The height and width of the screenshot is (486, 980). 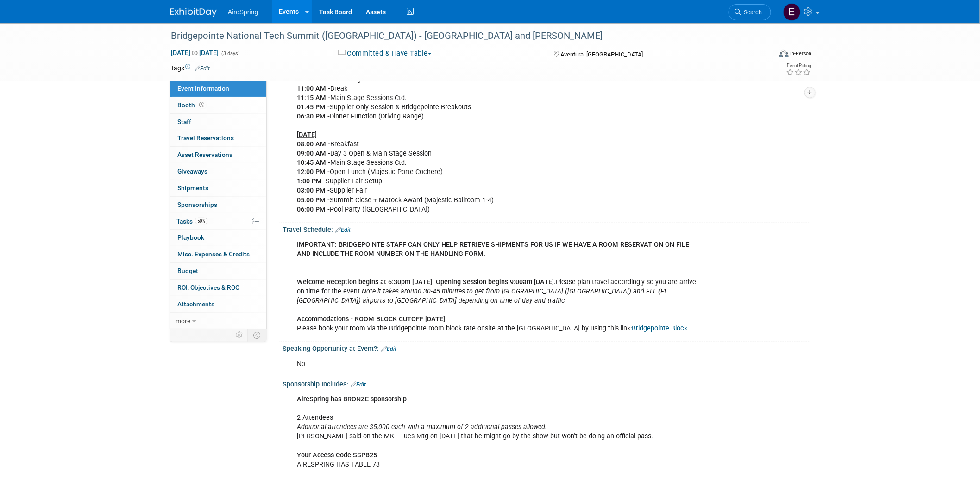 I want to click on b: 09:00 AM -, so click(x=314, y=153).